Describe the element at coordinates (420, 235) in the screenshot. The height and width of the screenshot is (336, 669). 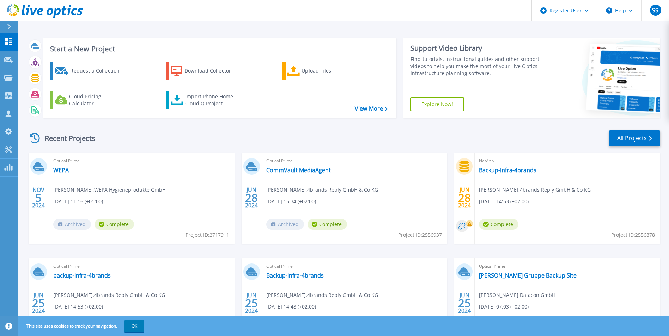
I see `span: Project ID: 2556937` at that location.